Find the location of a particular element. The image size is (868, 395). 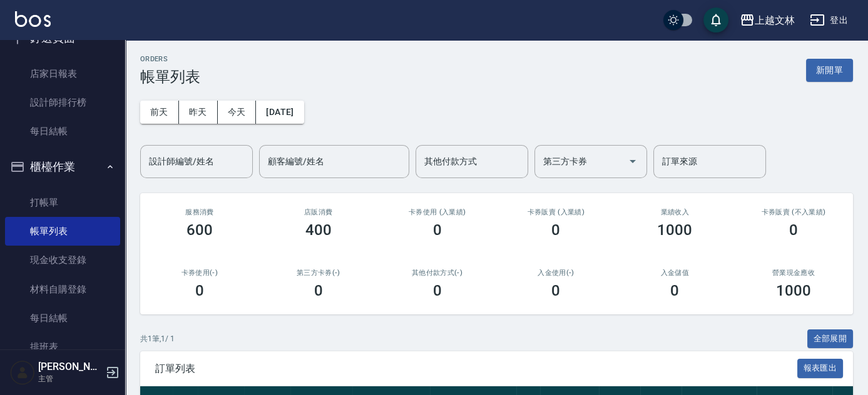

h2: 業績收入 is located at coordinates (675, 212).